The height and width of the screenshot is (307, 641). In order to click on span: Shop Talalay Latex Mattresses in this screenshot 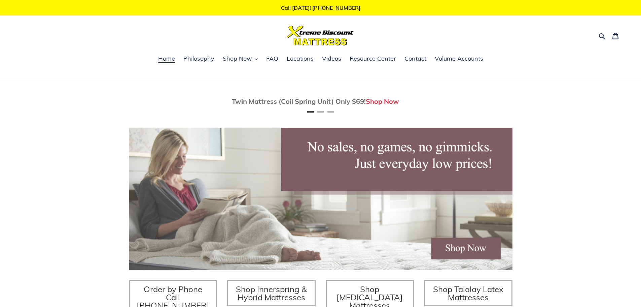, I will do `click(468, 293)`.